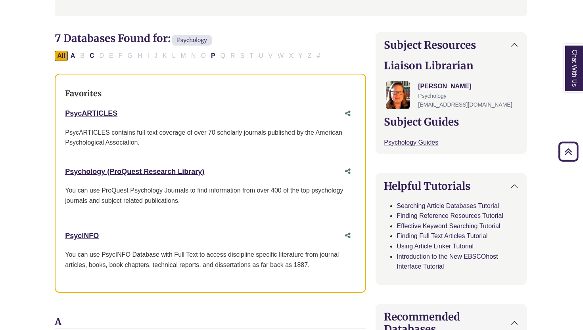  I want to click on a: Finding Full Text Articles Tutorial, so click(441, 236).